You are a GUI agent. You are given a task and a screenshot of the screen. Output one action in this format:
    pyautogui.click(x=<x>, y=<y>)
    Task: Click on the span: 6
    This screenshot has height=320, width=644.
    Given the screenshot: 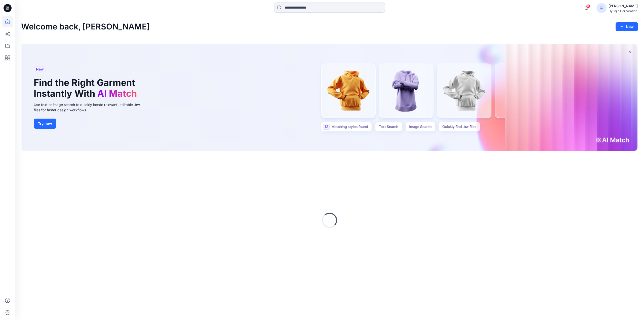 What is the action you would take?
    pyautogui.click(x=588, y=6)
    